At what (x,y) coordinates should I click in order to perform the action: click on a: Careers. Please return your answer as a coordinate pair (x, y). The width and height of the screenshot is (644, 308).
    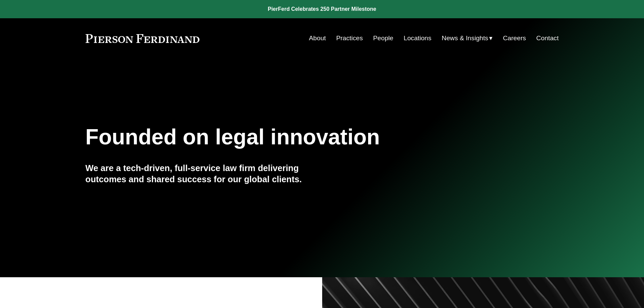
    Looking at the image, I should click on (514, 38).